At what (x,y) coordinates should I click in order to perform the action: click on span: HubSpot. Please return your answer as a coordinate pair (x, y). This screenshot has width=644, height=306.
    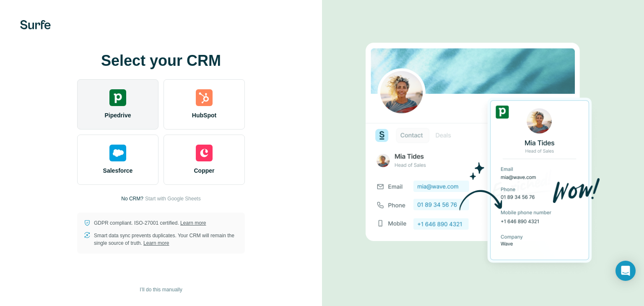
    Looking at the image, I should click on (204, 115).